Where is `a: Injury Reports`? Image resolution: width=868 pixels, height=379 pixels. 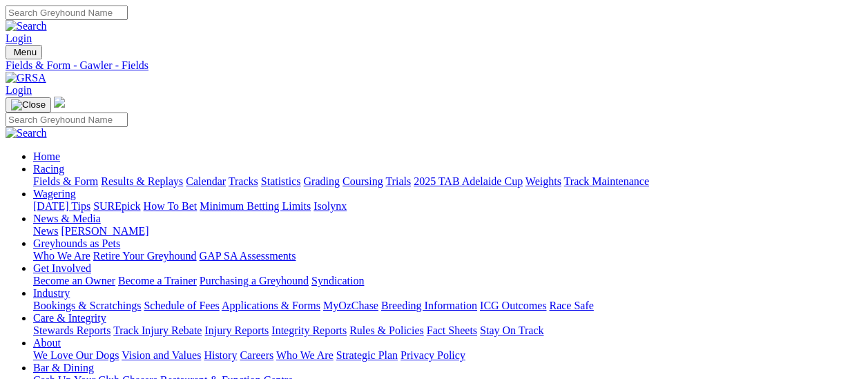 a: Injury Reports is located at coordinates (236, 330).